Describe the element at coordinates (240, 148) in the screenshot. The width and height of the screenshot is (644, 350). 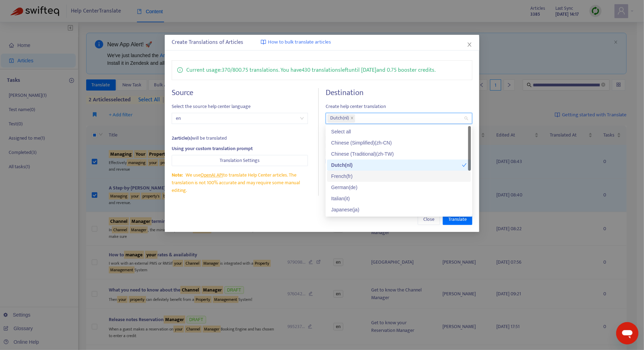
I see `div: Using your custom translation prompt` at that location.